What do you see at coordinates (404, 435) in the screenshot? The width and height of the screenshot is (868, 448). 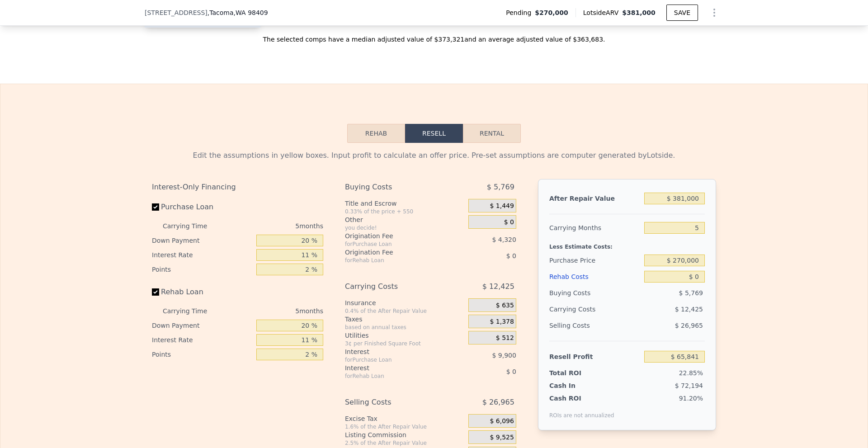 I see `div: Listing Commission` at bounding box center [404, 435].